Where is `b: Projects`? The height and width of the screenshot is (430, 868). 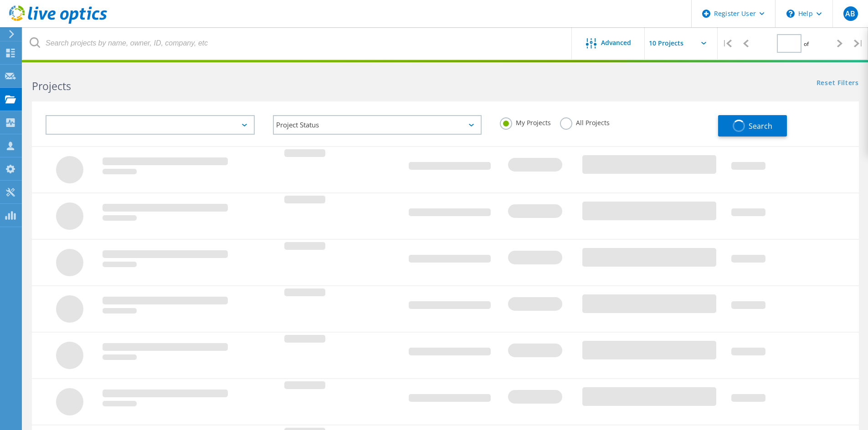 b: Projects is located at coordinates (52, 86).